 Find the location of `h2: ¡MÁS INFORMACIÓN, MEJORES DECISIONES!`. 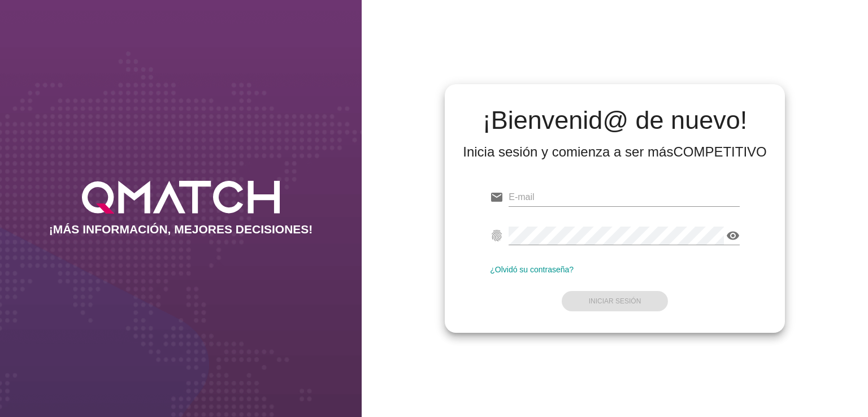

h2: ¡MÁS INFORMACIÓN, MEJORES DECISIONES! is located at coordinates (180, 230).